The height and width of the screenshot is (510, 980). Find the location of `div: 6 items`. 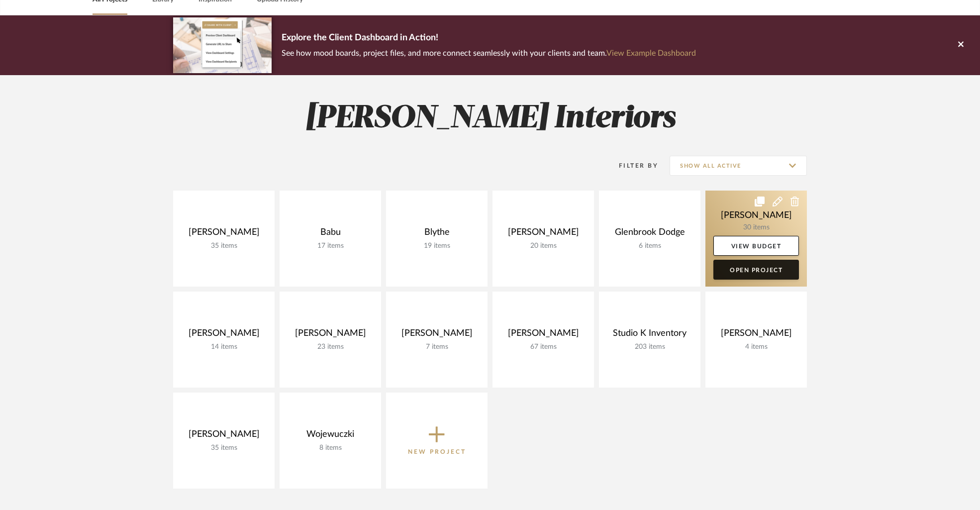

div: 6 items is located at coordinates (650, 246).